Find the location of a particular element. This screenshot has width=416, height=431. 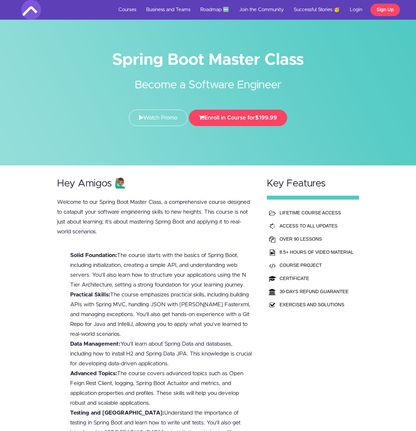

td: CERTIFICATE is located at coordinates (317, 278).